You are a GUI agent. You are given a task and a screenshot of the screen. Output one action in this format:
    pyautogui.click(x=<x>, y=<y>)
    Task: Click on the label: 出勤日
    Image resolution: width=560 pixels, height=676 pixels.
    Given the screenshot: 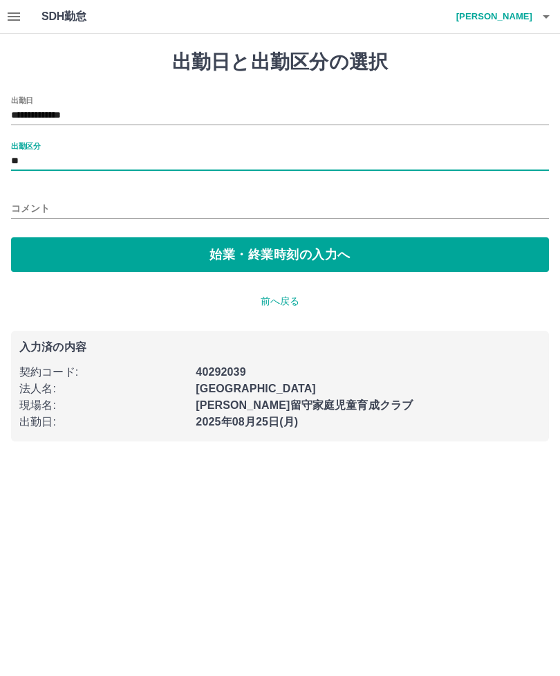 What is the action you would take?
    pyautogui.click(x=22, y=100)
    